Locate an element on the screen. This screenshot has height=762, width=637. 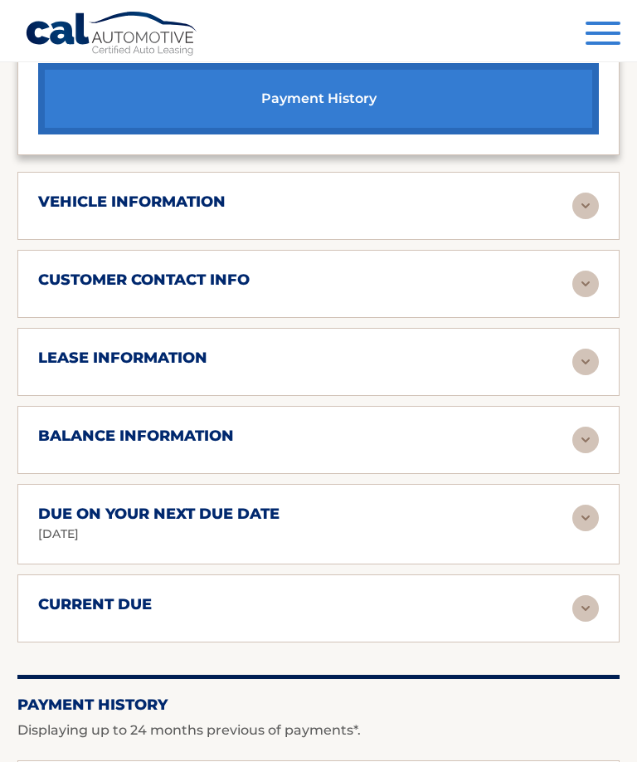
h2: Payment History is located at coordinates (319, 705).